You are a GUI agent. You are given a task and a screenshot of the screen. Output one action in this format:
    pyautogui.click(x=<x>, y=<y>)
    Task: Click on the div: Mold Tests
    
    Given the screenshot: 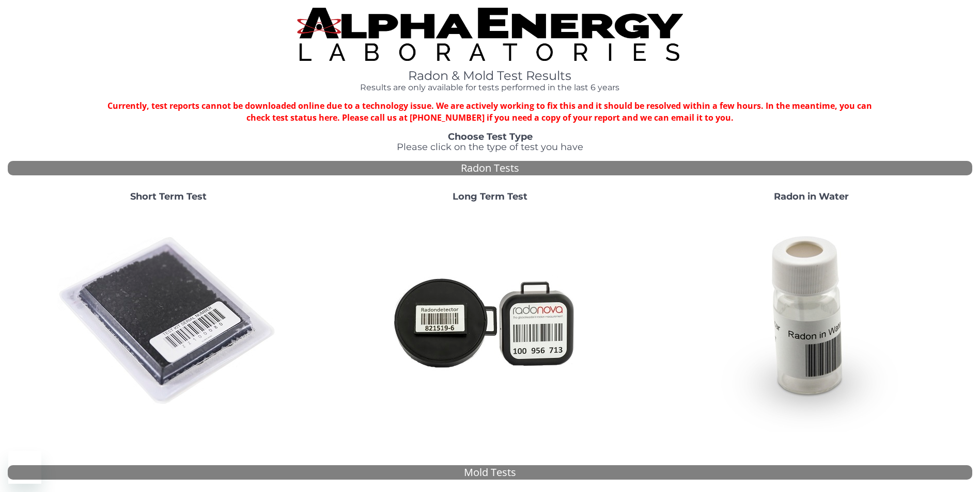 What is the action you would take?
    pyautogui.click(x=490, y=473)
    